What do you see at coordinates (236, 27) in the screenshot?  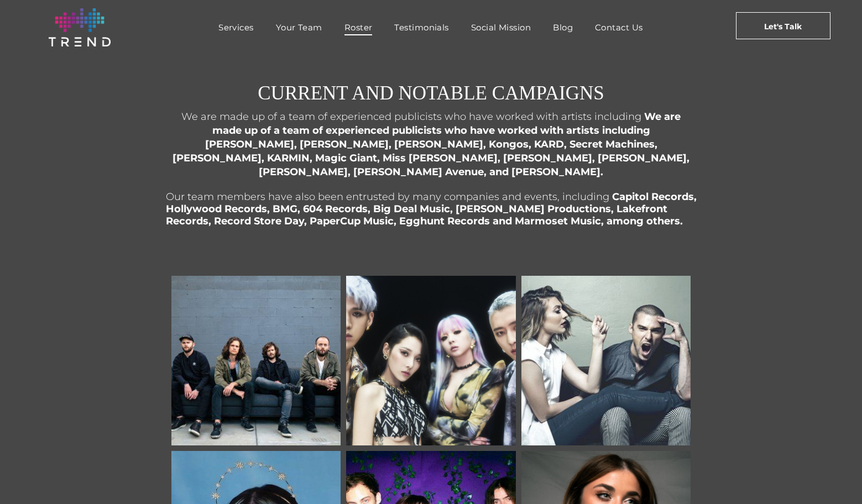 I see `a: Services` at bounding box center [236, 27].